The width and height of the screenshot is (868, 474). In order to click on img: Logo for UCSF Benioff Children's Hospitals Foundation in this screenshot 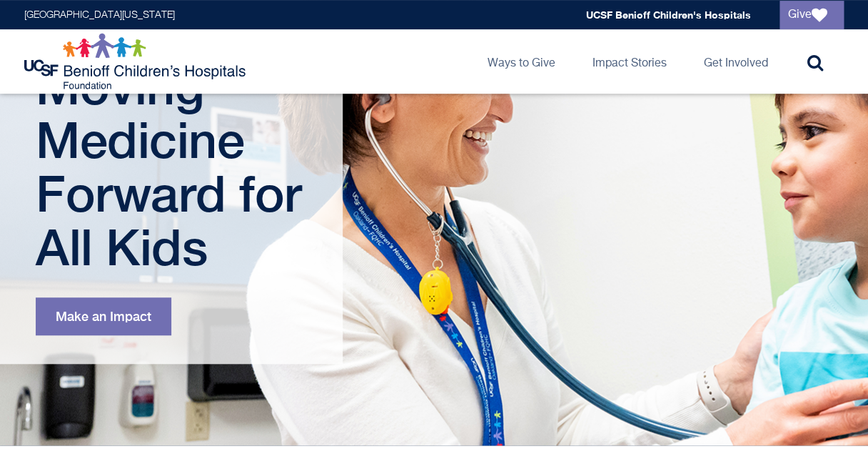, I will do `click(136, 61)`.